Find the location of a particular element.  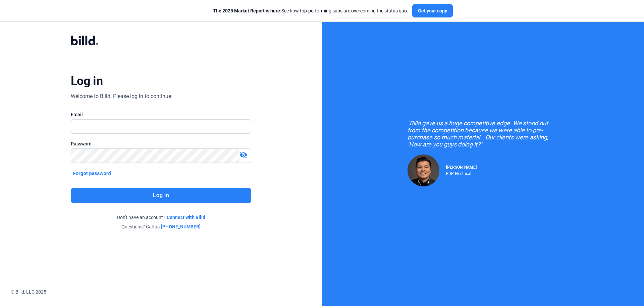

button: Log in is located at coordinates (161, 196).